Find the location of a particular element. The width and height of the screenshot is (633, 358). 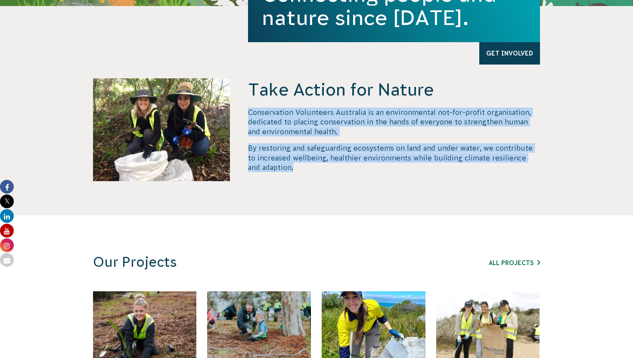

h4: Take Action for Nature is located at coordinates (394, 90).